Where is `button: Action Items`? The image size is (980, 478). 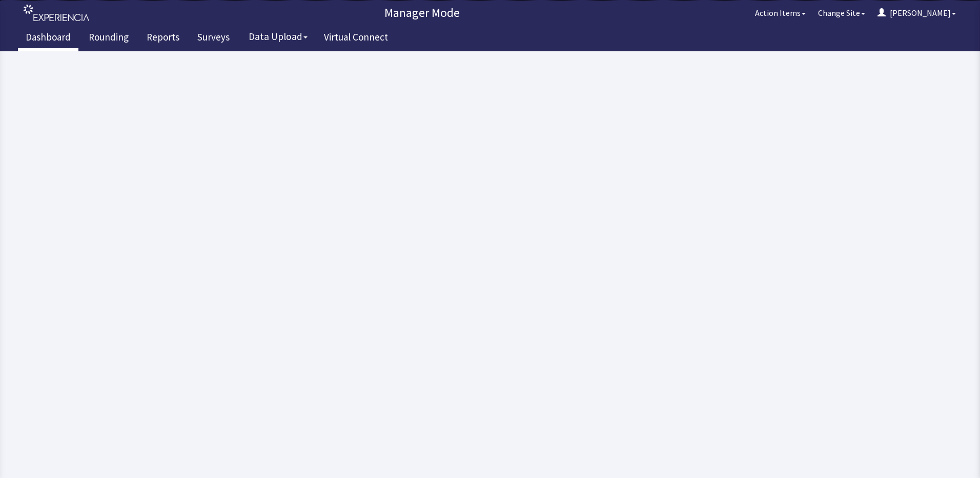
button: Action Items is located at coordinates (780, 12).